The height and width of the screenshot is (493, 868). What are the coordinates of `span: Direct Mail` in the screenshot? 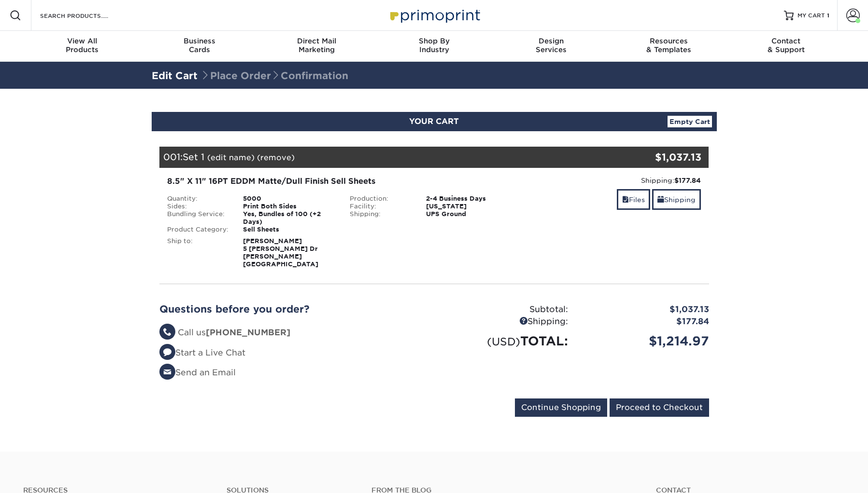 It's located at (317, 41).